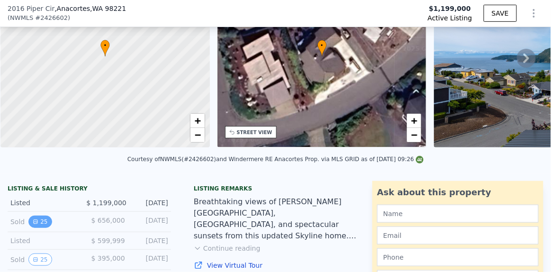 This screenshot has height=272, width=551. What do you see at coordinates (534, 13) in the screenshot?
I see `button: Show Options` at bounding box center [534, 13].